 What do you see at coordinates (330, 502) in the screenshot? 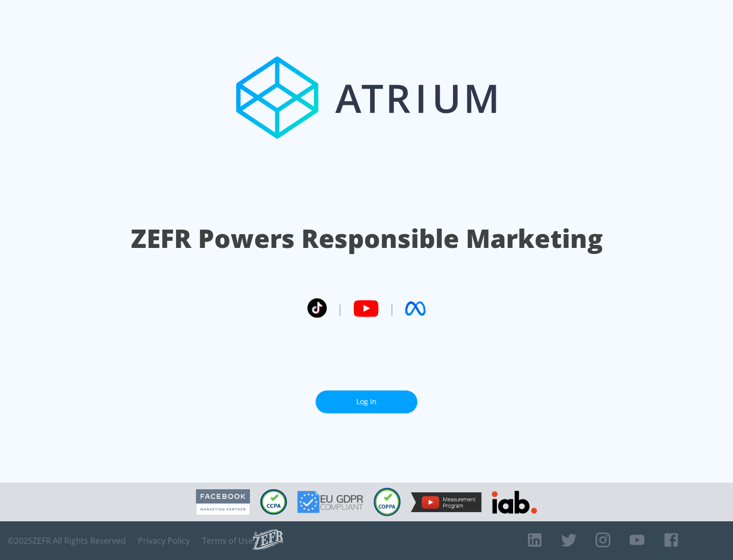
I see `img: GDPR Compliant` at bounding box center [330, 502].